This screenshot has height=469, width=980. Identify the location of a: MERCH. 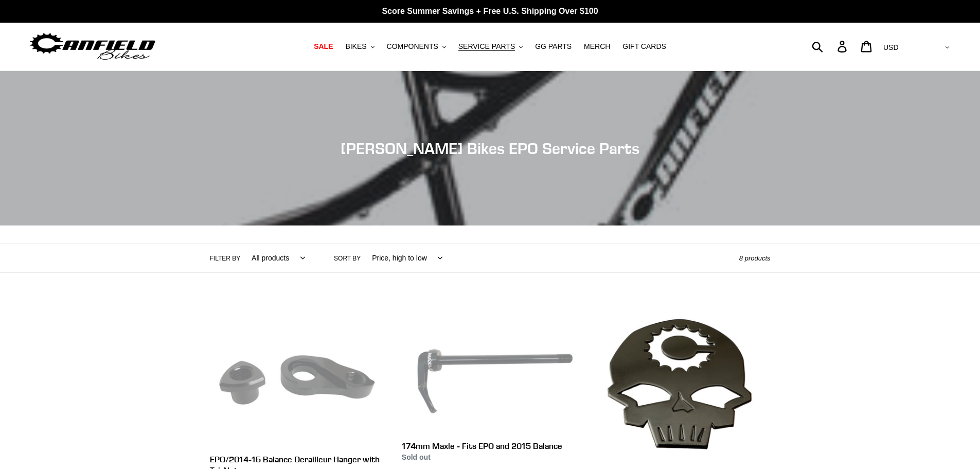
(597, 46).